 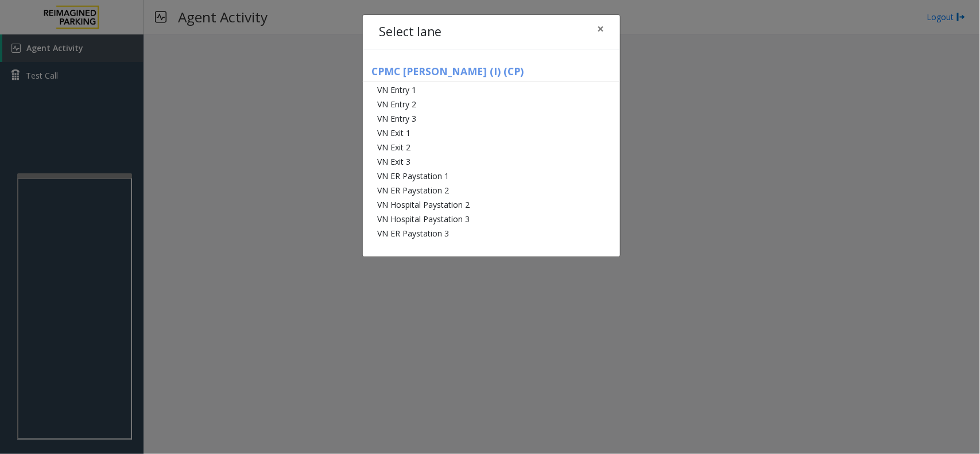 I want to click on button: Close, so click(x=601, y=29).